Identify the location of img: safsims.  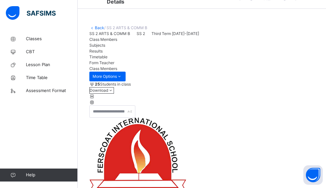
(31, 13).